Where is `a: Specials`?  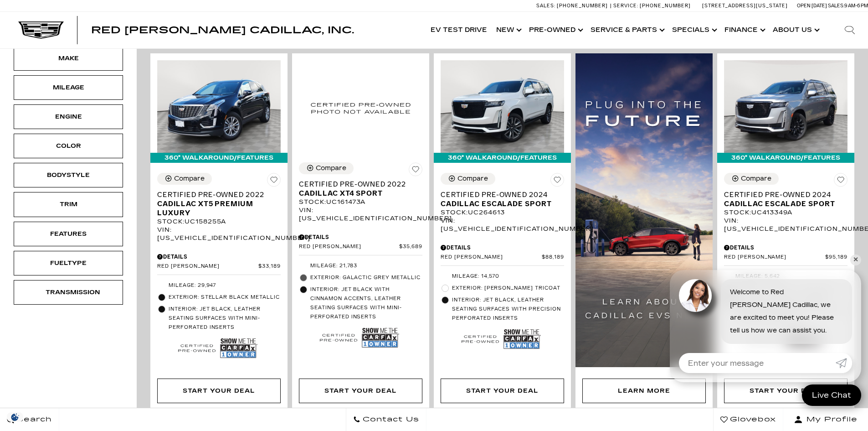
a: Specials is located at coordinates (694, 30).